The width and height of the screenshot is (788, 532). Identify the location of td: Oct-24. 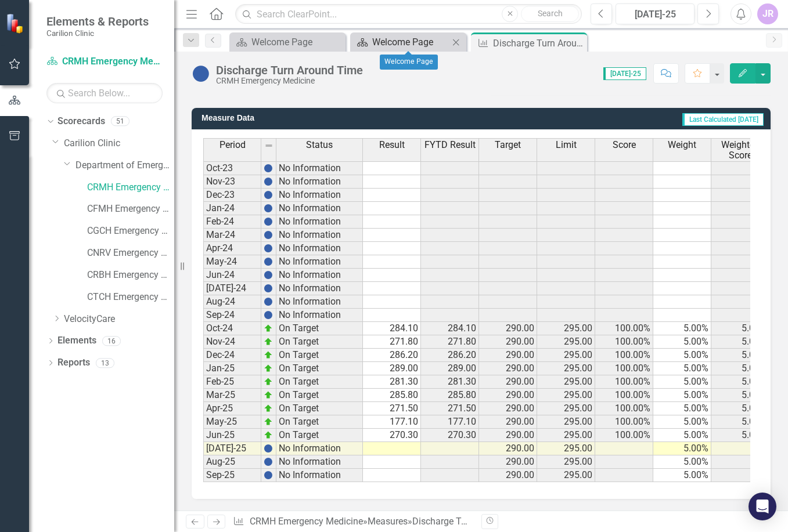
(232, 328).